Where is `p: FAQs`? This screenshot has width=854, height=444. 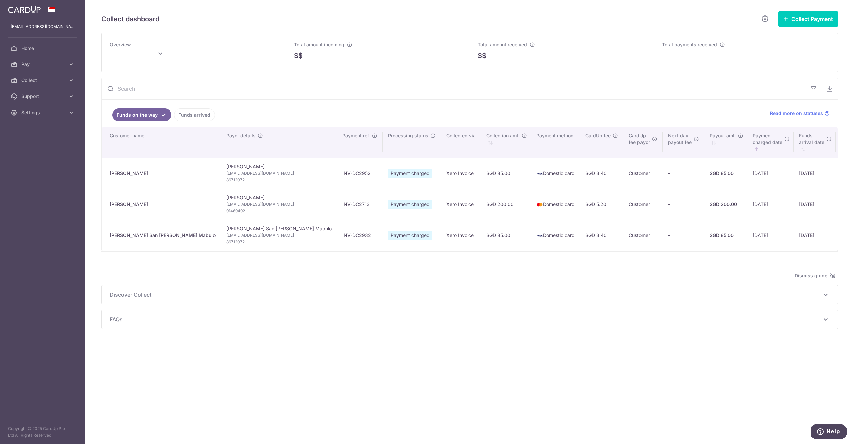 p: FAQs is located at coordinates (470, 319).